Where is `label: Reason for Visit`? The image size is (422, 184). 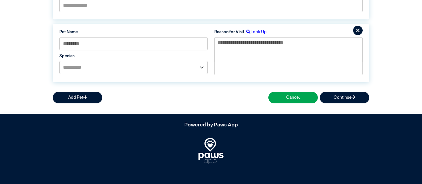 label: Reason for Visit is located at coordinates (229, 32).